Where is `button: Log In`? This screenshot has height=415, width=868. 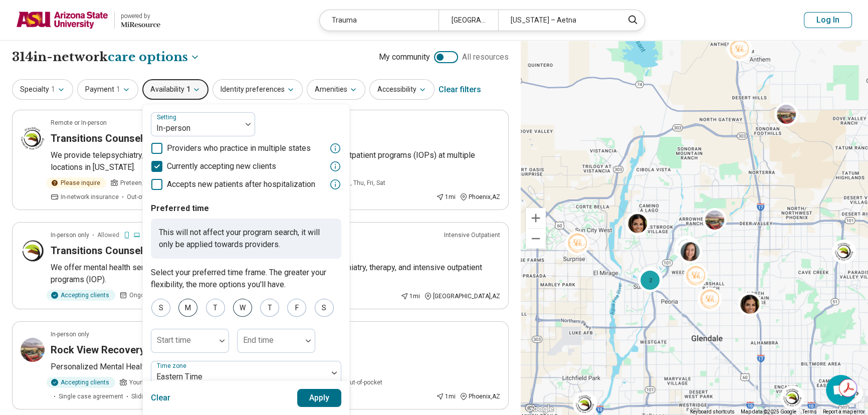 button: Log In is located at coordinates (827, 20).